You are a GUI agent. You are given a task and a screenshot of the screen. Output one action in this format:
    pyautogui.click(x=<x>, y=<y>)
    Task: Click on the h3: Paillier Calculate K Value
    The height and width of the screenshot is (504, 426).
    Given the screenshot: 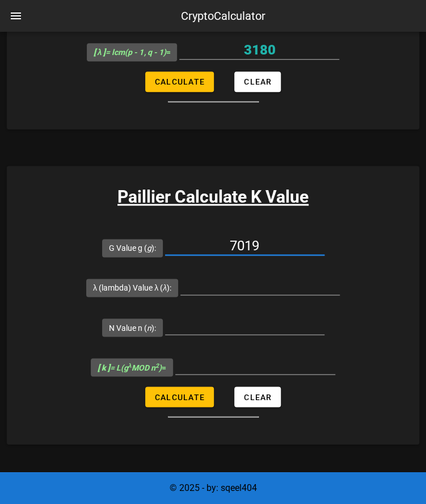 What is the action you would take?
    pyautogui.click(x=213, y=197)
    